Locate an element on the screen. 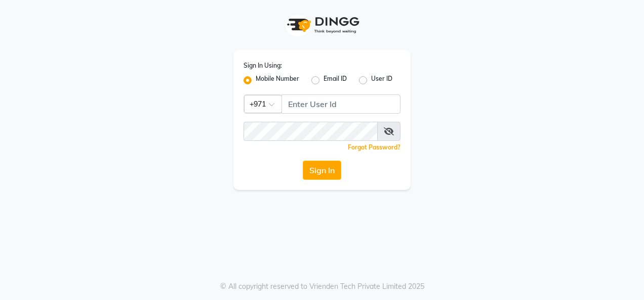  label: Sign In Using: is located at coordinates (263, 65).